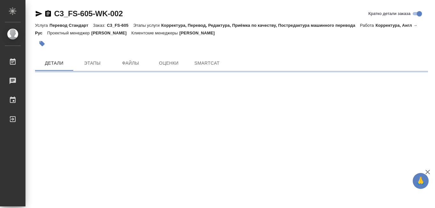 This screenshot has height=208, width=435. What do you see at coordinates (207, 63) in the screenshot?
I see `span: SmartCat` at bounding box center [207, 63].